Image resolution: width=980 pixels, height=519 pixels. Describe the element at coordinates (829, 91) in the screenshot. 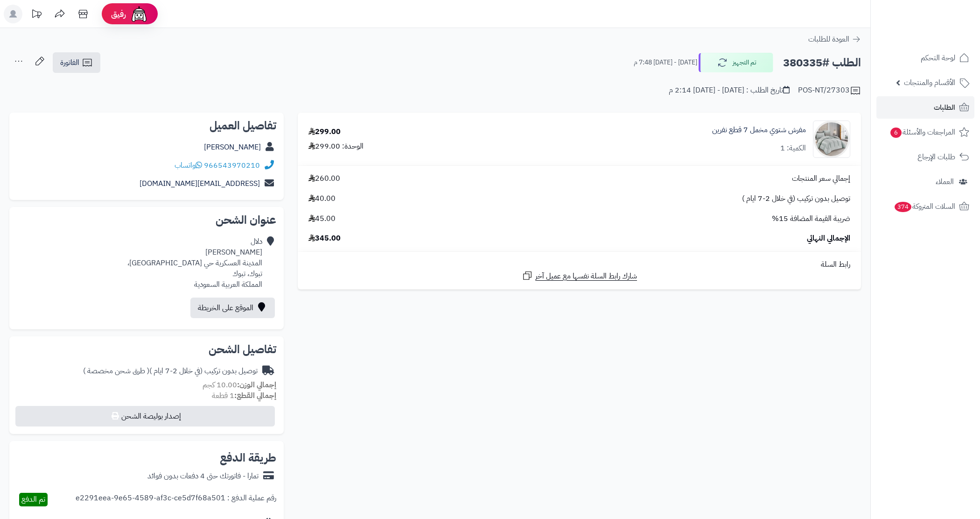

I see `div: POS-NT/27303` at that location.